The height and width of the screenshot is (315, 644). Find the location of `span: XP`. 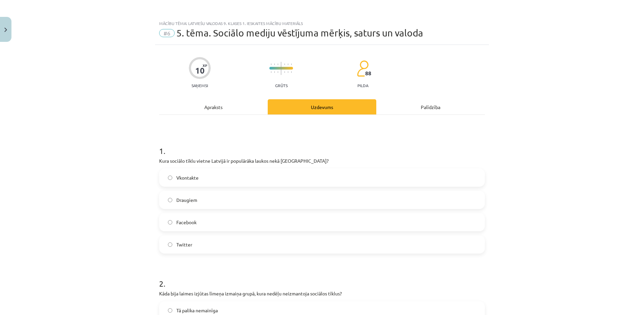

span: XP is located at coordinates (205, 65).